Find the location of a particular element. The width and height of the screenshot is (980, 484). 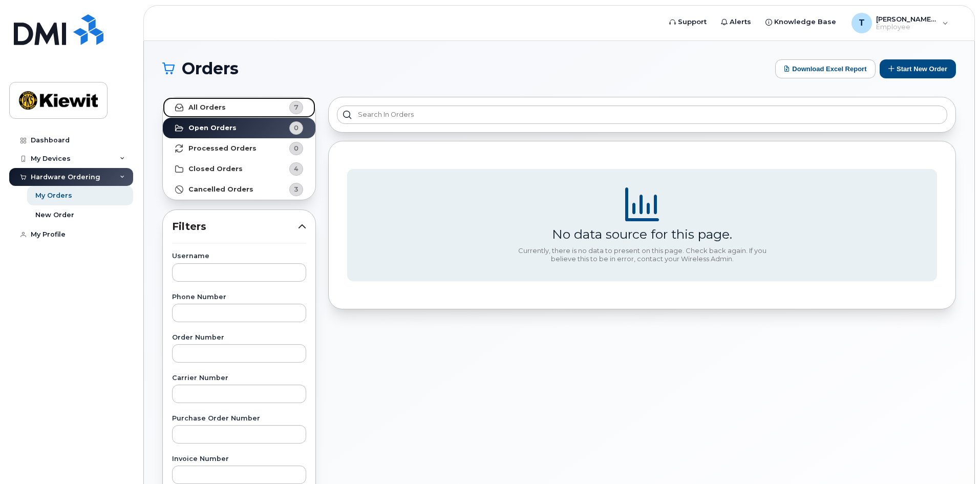

span: Orders is located at coordinates (210, 69).